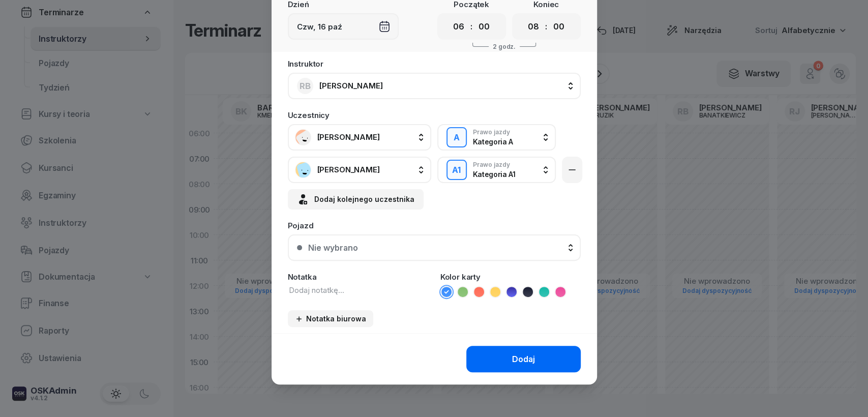 This screenshot has height=417, width=868. I want to click on button: Nie wybrano, so click(434, 248).